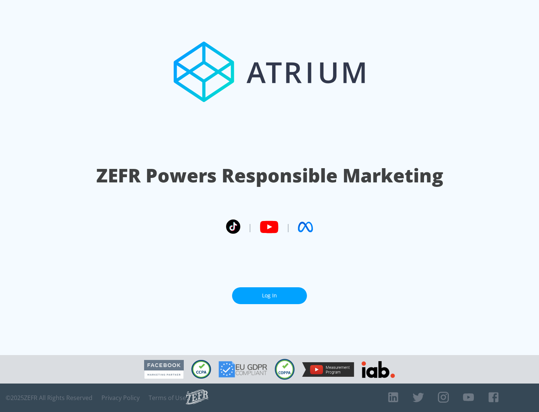 The height and width of the screenshot is (412, 539). Describe the element at coordinates (201, 369) in the screenshot. I see `img: CCPA Compliant` at that location.